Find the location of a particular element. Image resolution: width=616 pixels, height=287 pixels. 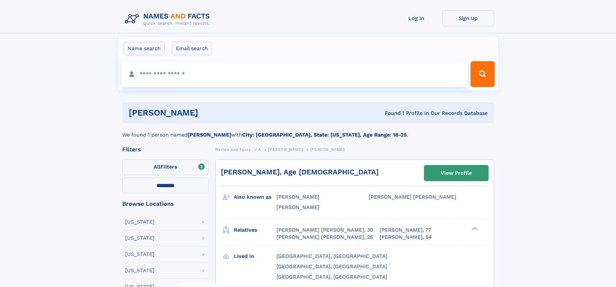

a: Log In is located at coordinates (417, 18).